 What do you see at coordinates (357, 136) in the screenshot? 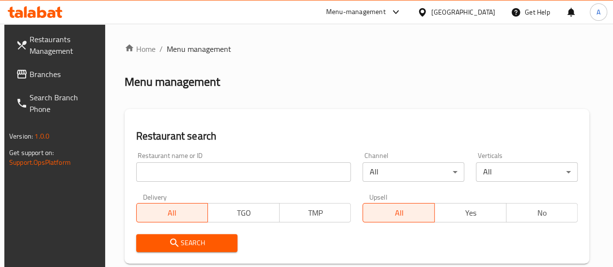
I see `h2: Restaurant search` at bounding box center [357, 136].